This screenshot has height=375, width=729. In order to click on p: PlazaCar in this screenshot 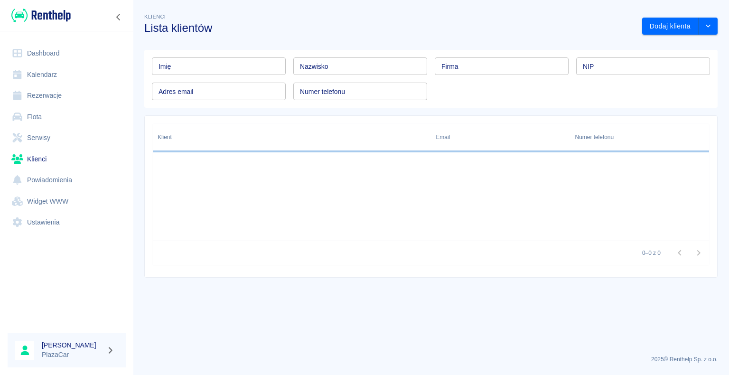, I will do `click(72, 355)`.